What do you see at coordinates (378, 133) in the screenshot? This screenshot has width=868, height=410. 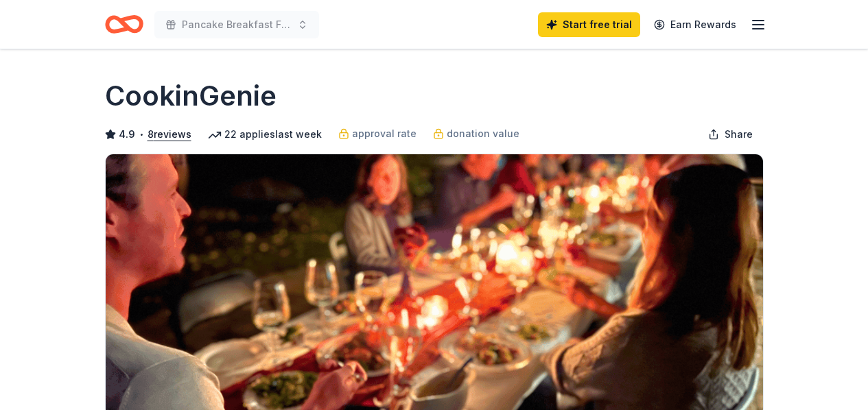 I see `a: approval rate` at bounding box center [378, 133].